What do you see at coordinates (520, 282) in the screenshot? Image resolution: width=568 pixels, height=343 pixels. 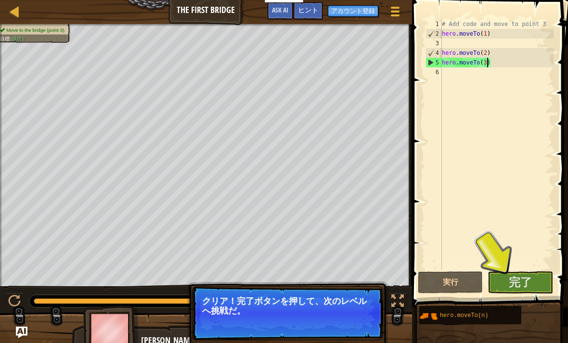 I see `span: 完了` at bounding box center [520, 282].